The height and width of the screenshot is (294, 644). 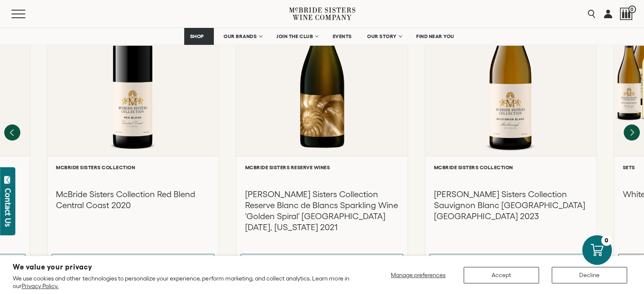 What do you see at coordinates (342, 36) in the screenshot?
I see `a: EVENTS` at bounding box center [342, 36].